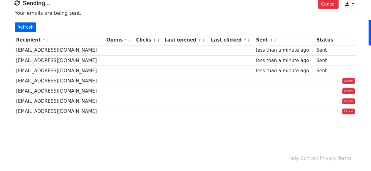 The height and width of the screenshot is (171, 371). Describe the element at coordinates (120, 40) in the screenshot. I see `th: Opens` at that location.